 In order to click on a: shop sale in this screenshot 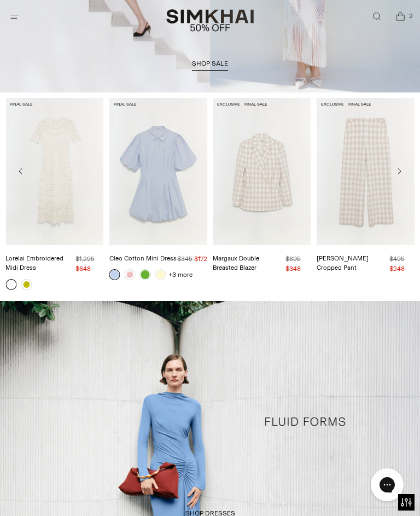, I will do `click(210, 65)`.